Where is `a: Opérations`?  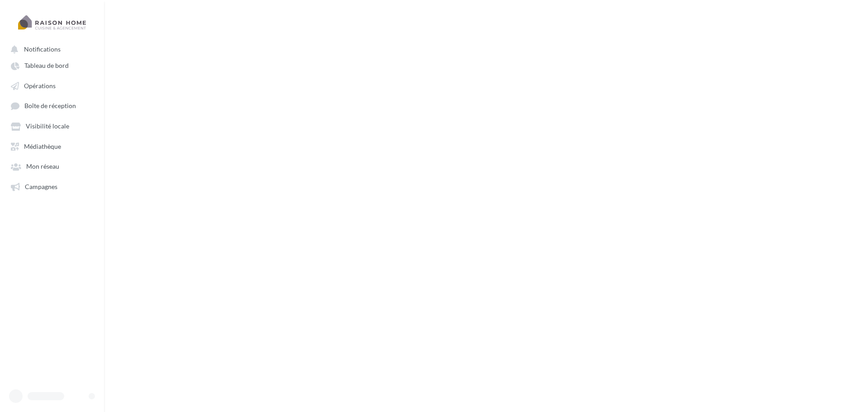 a: Opérations is located at coordinates (52, 86).